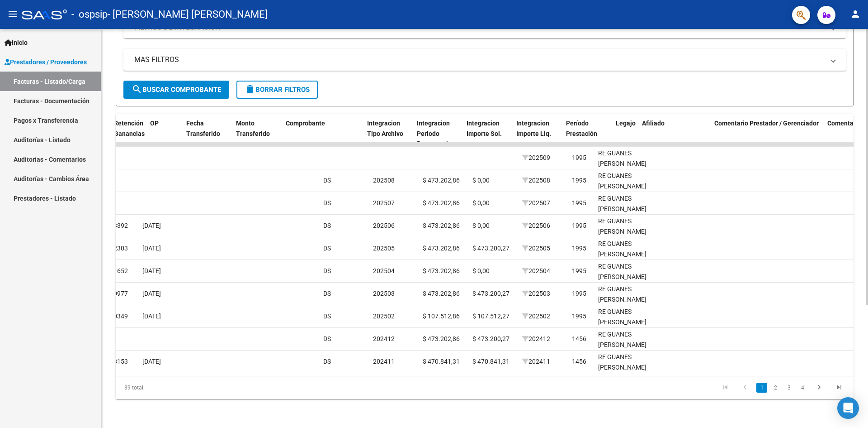 This screenshot has height=428, width=868. What do you see at coordinates (725, 387) in the screenshot?
I see `a: go to first page` at bounding box center [725, 387].